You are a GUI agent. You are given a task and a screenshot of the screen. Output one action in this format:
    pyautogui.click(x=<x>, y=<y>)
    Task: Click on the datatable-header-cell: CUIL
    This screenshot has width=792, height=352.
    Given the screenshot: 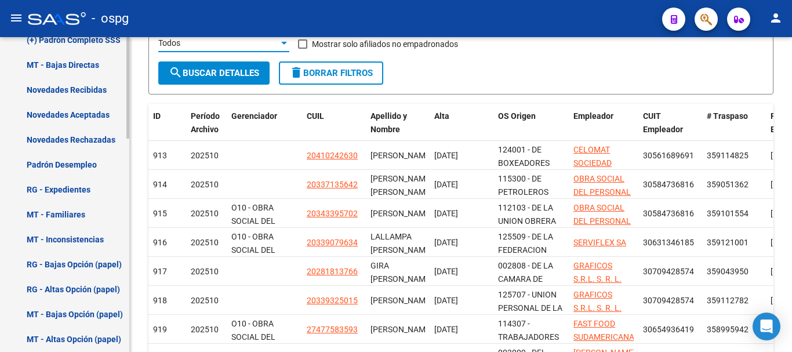 What is the action you would take?
    pyautogui.click(x=334, y=129)
    